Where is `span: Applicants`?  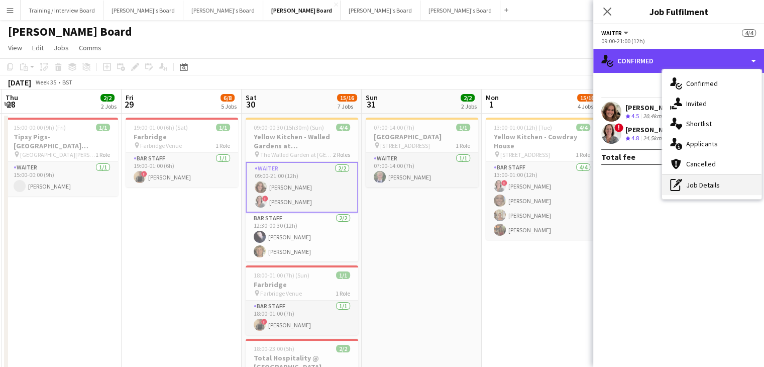 span: Applicants is located at coordinates (702, 144).